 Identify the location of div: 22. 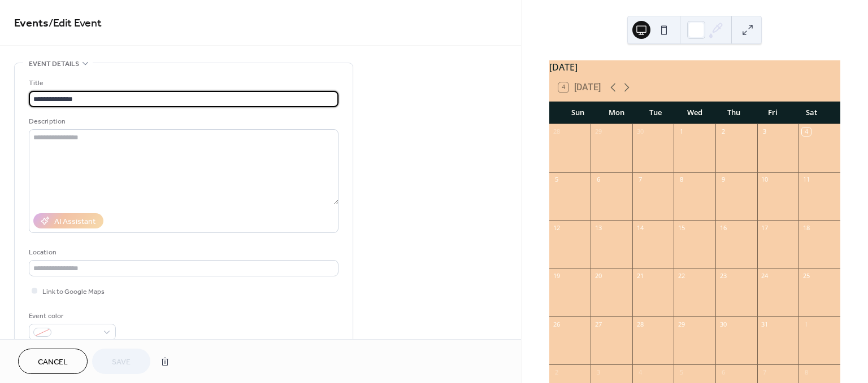
(681, 276).